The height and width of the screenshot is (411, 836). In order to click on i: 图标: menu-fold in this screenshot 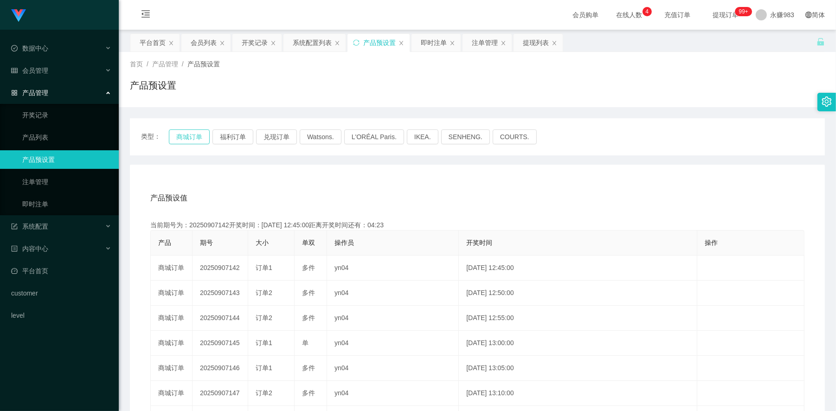, I will do `click(146, 15)`.